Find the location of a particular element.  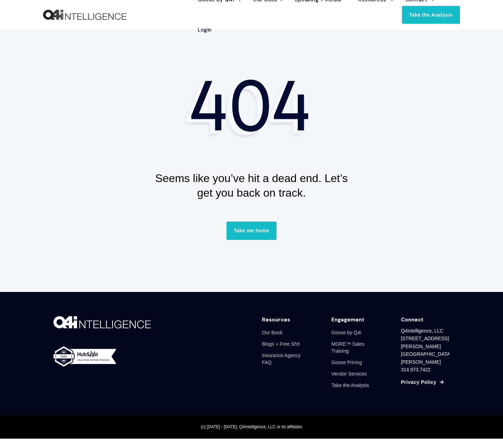

div: Resources is located at coordinates (276, 320).